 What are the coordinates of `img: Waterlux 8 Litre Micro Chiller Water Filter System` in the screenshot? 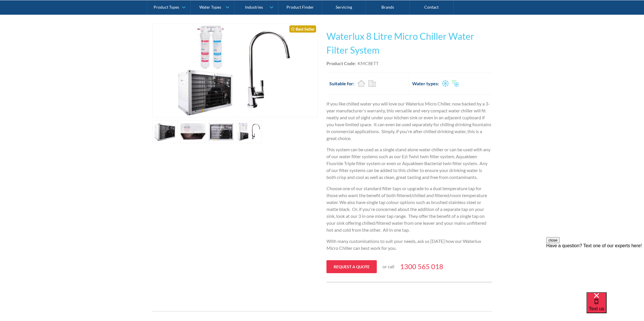 It's located at (235, 70).